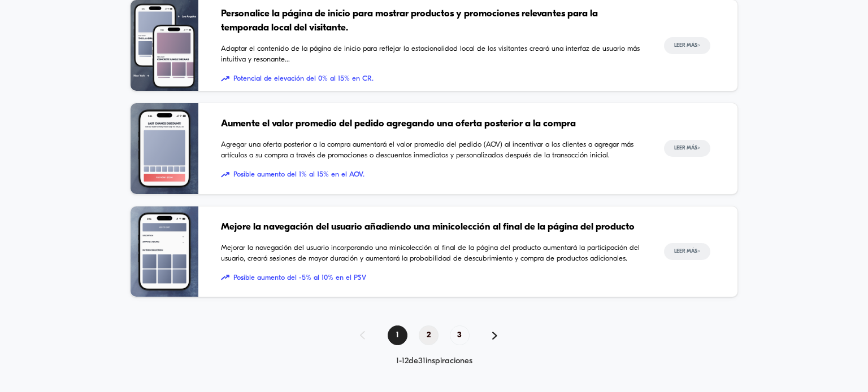 This screenshot has width=868, height=392. Describe the element at coordinates (430, 254) in the screenshot. I see `font: Mejorar la navegación del usuario incorporando una minicolección al final de la página del produc...` at that location.